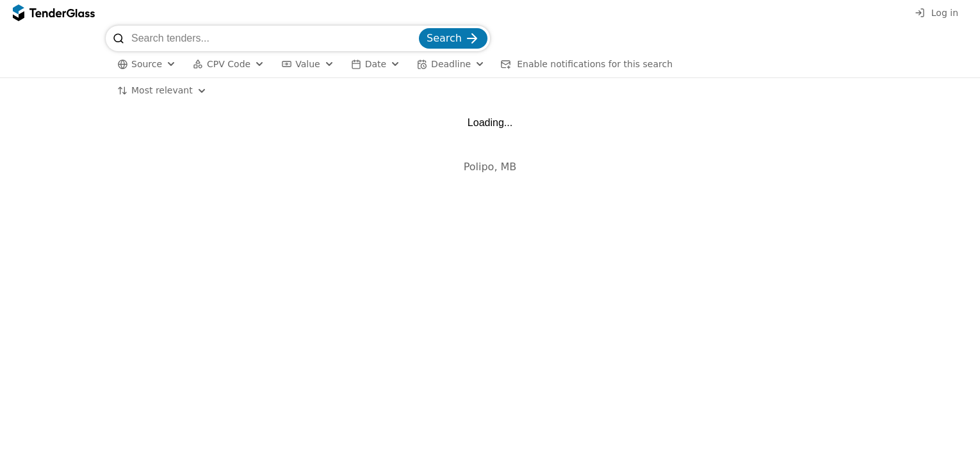 The height and width of the screenshot is (473, 980). I want to click on input: Search tenders..., so click(274, 39).